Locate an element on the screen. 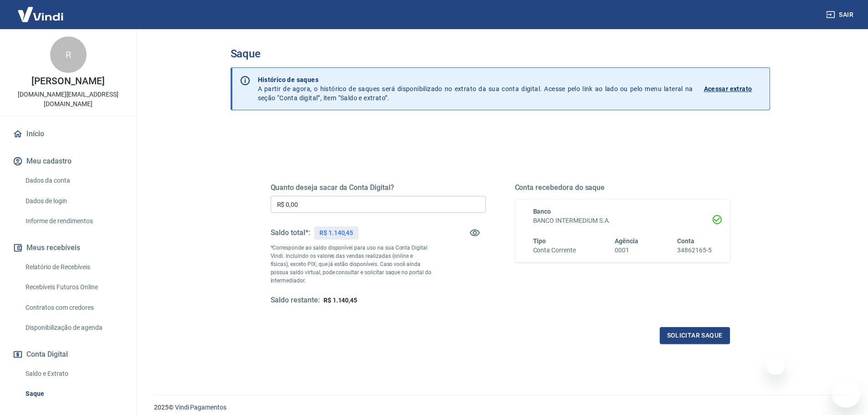 The width and height of the screenshot is (868, 415). h5: Quanto deseja sacar da Conta Digital? is located at coordinates (379, 188).